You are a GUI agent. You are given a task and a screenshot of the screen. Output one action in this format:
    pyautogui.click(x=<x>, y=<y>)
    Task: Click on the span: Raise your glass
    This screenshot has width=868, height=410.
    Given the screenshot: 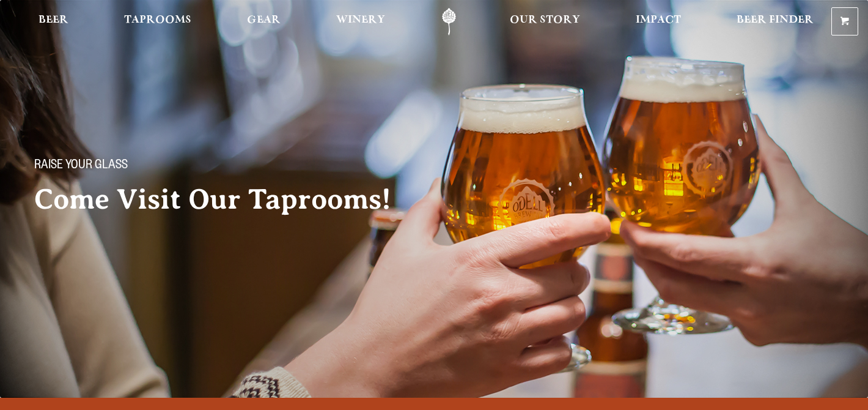 What is the action you would take?
    pyautogui.click(x=81, y=166)
    